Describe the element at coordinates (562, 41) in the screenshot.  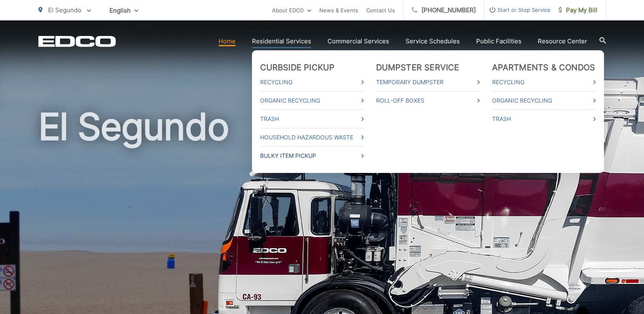
I see `a: Resource Center` at that location.